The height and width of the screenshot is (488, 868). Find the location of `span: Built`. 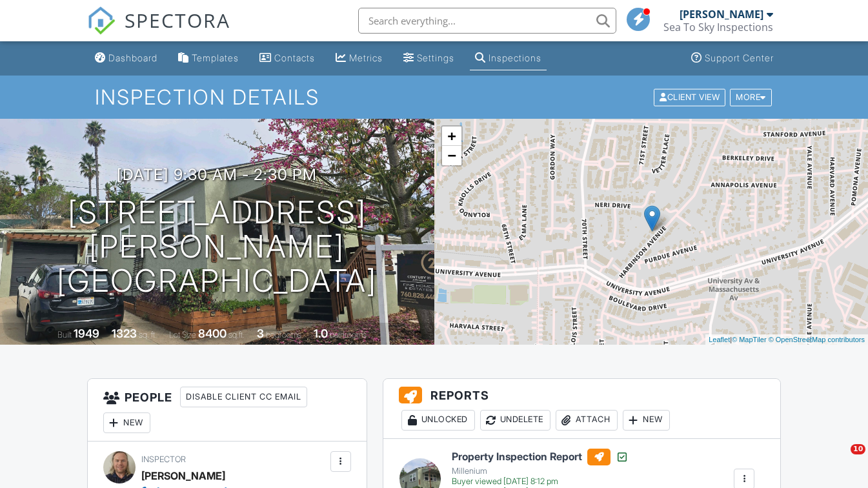

span: Built is located at coordinates (64, 334).